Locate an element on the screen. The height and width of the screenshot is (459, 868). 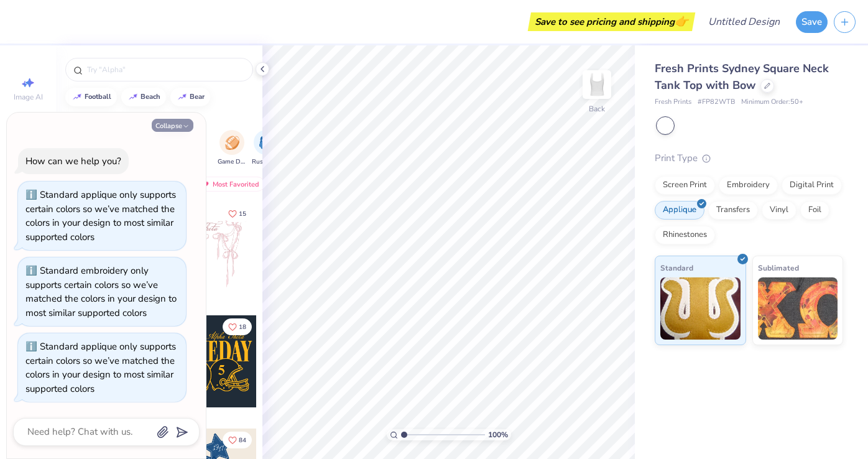
button: Collapse is located at coordinates (172, 125).